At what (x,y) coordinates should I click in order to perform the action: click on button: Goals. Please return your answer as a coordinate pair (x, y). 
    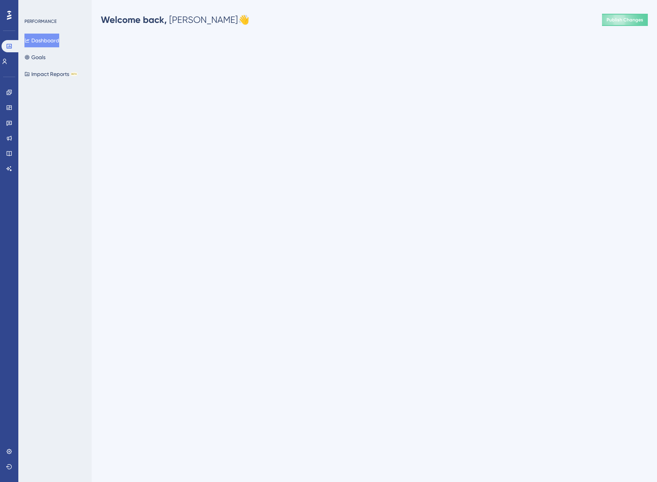
    Looking at the image, I should click on (35, 57).